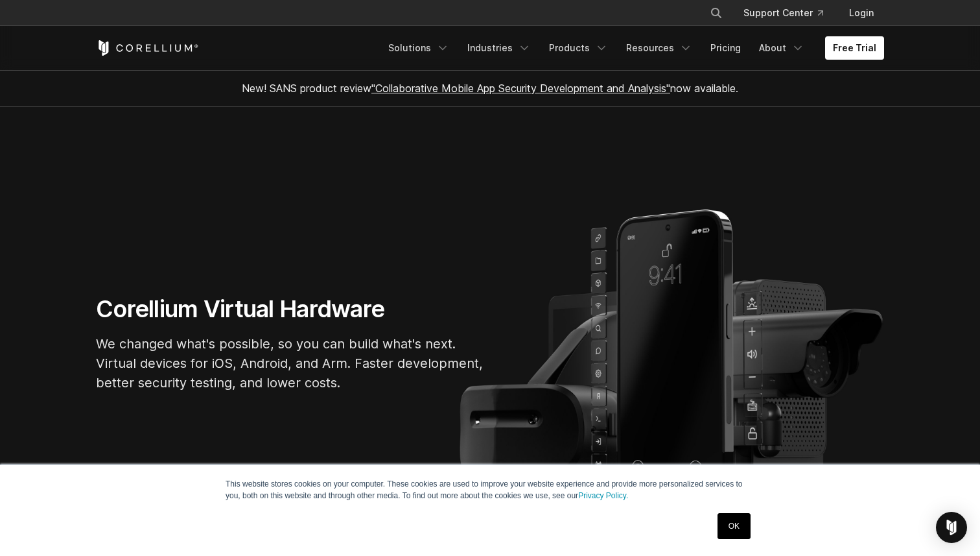 Image resolution: width=980 pixels, height=556 pixels. What do you see at coordinates (520, 88) in the screenshot?
I see `a: "Collaborative Mobile App Security Development and Analysis"` at bounding box center [520, 88].